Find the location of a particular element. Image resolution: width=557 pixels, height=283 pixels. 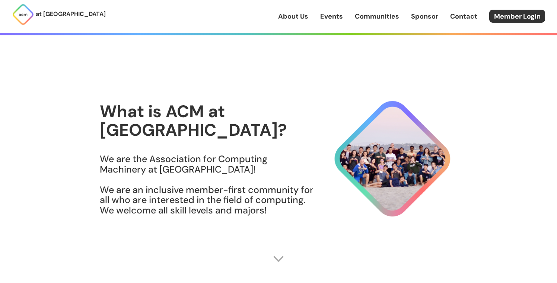

img: About Hero Image is located at coordinates (386, 159).